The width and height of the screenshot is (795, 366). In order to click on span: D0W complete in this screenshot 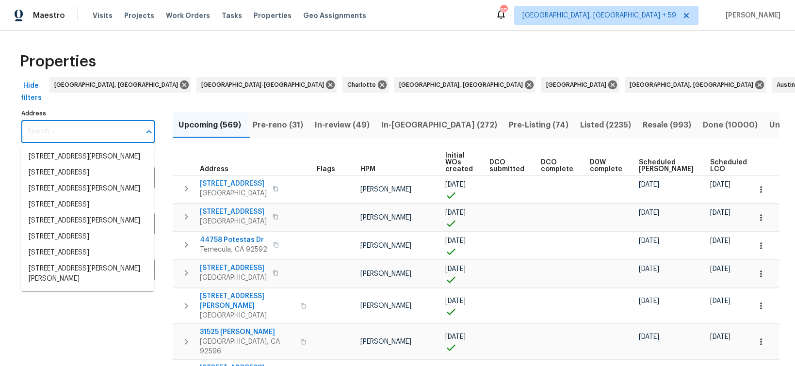, I will do `click(606, 166)`.